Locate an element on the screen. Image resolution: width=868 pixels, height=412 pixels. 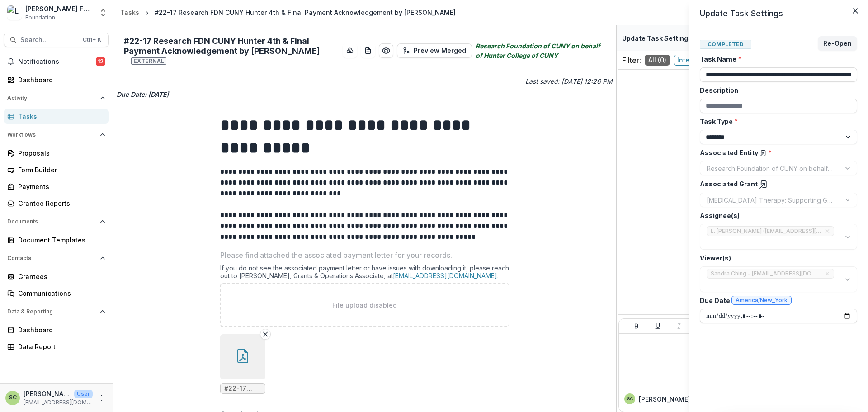
label: Description is located at coordinates (776, 90).